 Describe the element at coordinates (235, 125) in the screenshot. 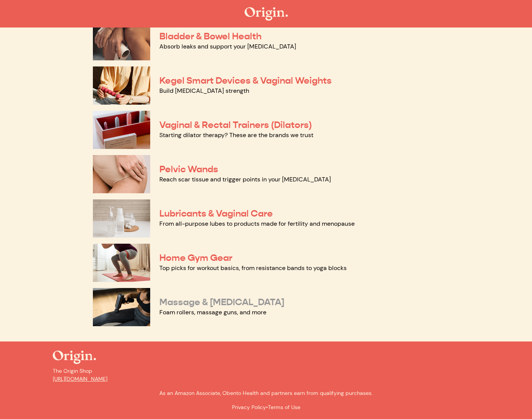

I see `a: Vaginal & Rectal Trainers (Dilators)` at that location.